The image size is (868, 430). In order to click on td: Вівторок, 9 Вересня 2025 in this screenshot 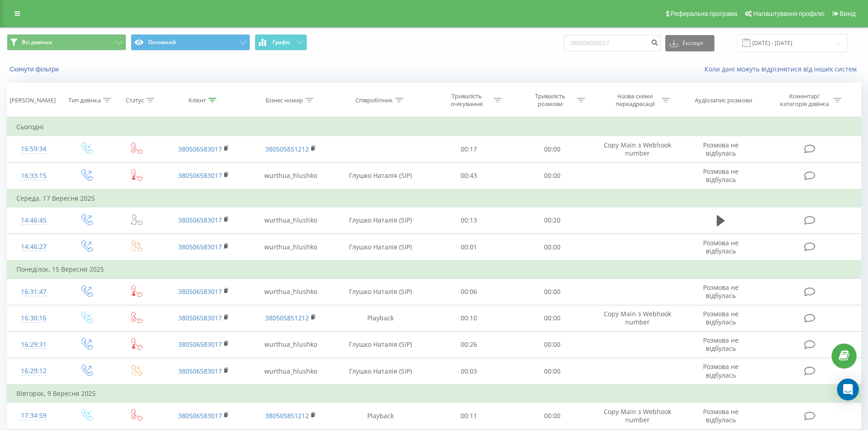, I will do `click(434, 394)`.